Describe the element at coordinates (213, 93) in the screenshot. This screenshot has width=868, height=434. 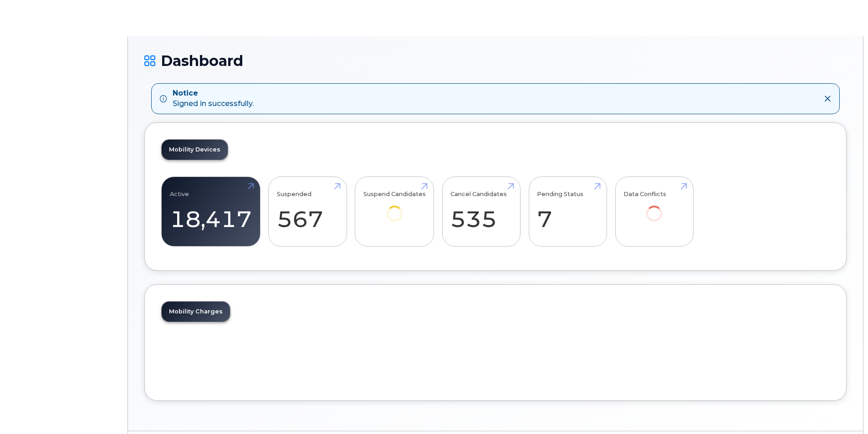
I see `strong: Notice` at that location.